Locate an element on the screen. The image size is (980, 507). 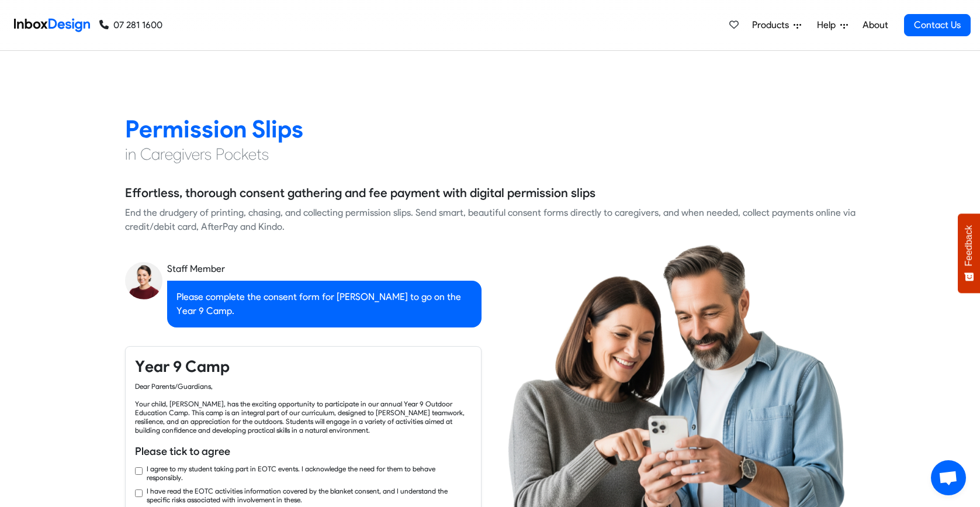
a: Products is located at coordinates (777, 25).